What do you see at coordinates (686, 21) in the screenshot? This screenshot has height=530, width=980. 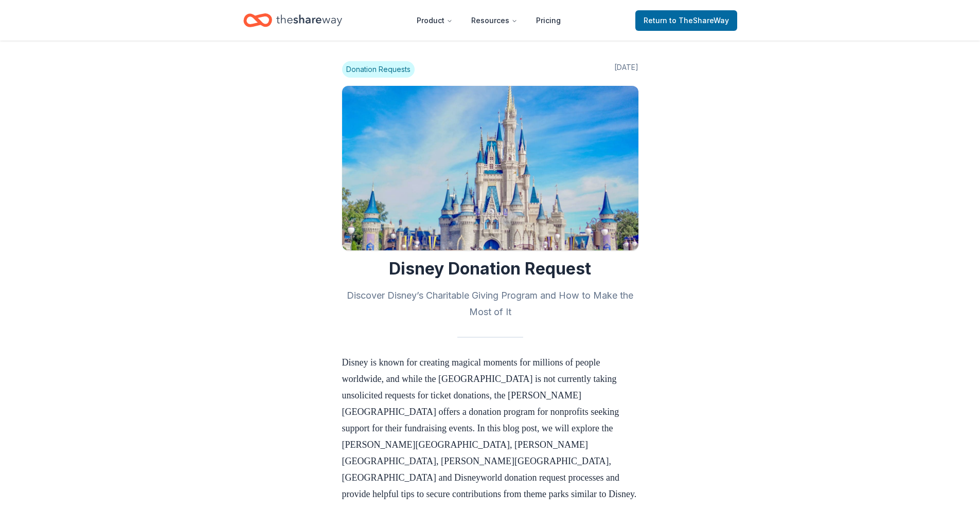 I see `span: Return` at bounding box center [686, 21].